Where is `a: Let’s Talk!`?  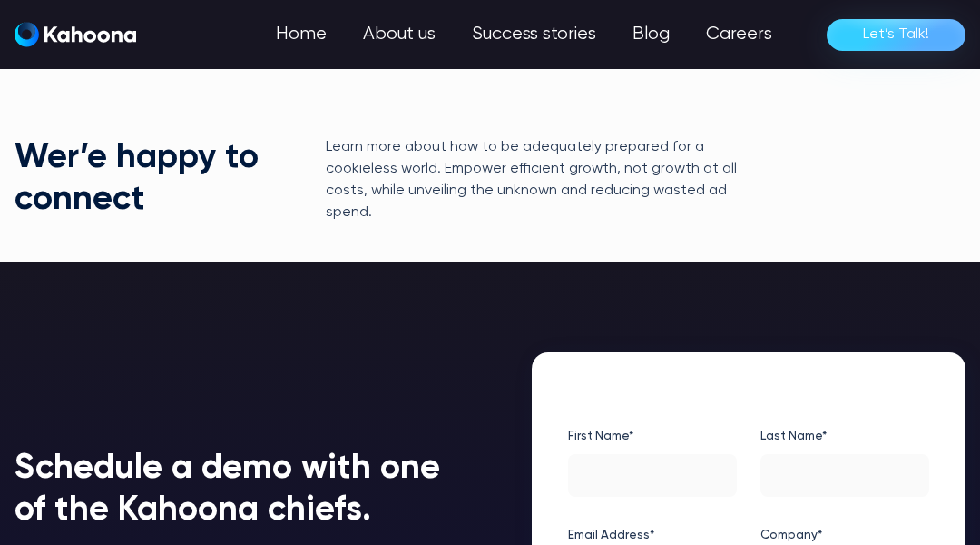 a: Let’s Talk! is located at coordinates (896, 35).